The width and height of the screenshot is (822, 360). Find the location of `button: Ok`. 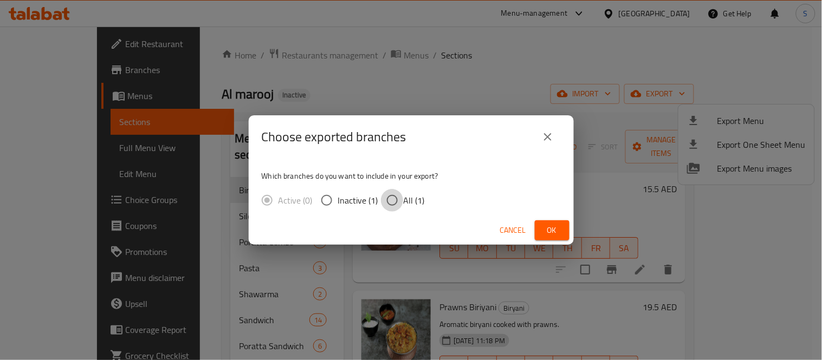

button: Ok is located at coordinates (552, 230).